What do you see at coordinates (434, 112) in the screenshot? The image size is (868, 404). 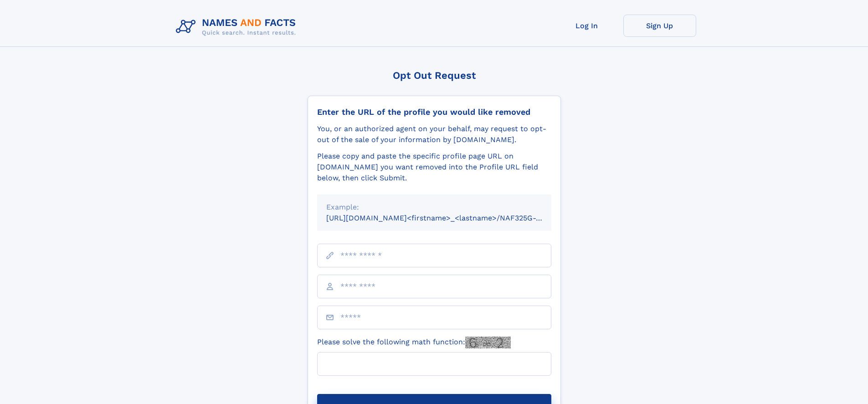 I see `div: Enter the URL of the profile you would like removed` at bounding box center [434, 112].